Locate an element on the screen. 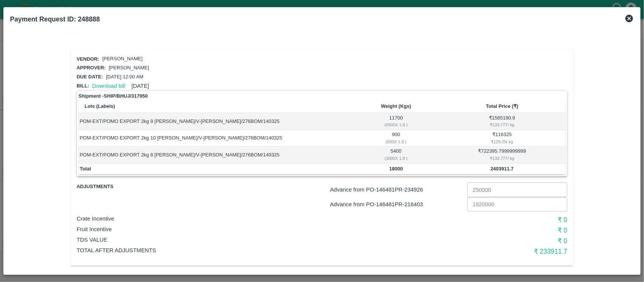 The height and width of the screenshot is (282, 644). div: ( 500 X 1.8 ) is located at coordinates (396, 142).